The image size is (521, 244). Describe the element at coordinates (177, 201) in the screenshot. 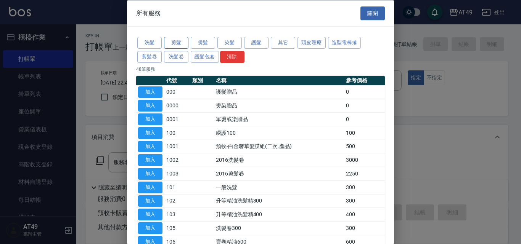

I see `td: 102` at that location.